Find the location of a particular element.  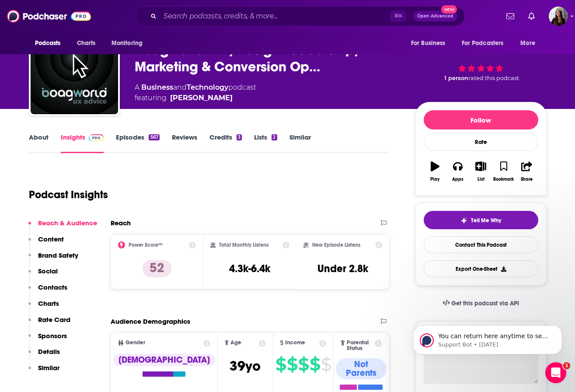

div: Not Parents is located at coordinates (361, 369).